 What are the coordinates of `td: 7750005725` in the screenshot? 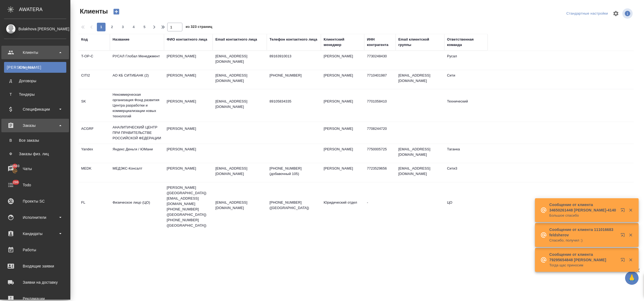 It's located at (380, 153).